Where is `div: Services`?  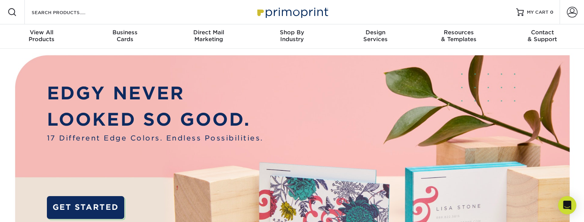
div: Services is located at coordinates (375, 36).